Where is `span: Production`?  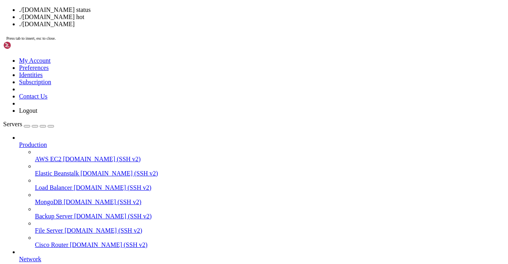
span: Production is located at coordinates (33, 144).